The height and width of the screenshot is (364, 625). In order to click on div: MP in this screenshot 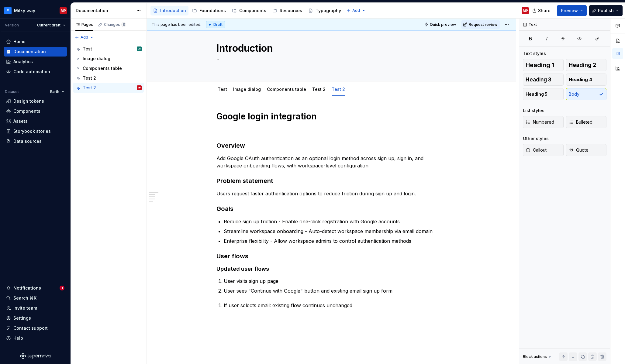, I will do `click(139, 88)`.